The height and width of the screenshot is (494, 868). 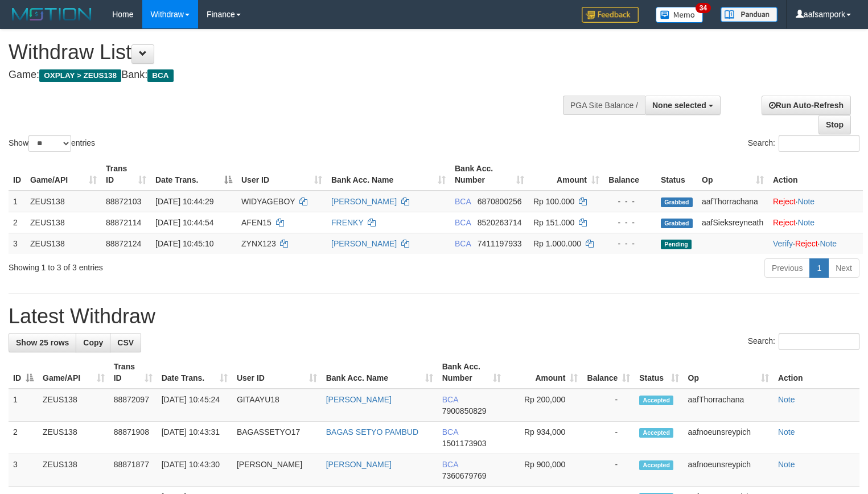 What do you see at coordinates (658, 372) in the screenshot?
I see `th: Status: activate to sort column ascending` at bounding box center [658, 372].